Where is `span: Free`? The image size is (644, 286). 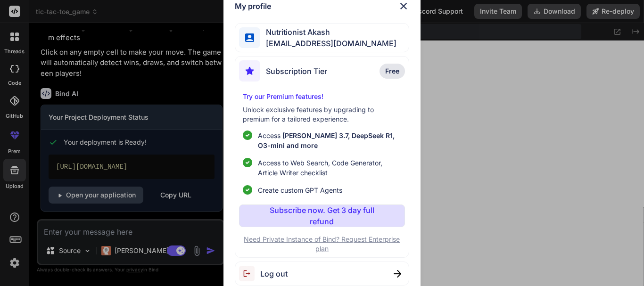 span: Free is located at coordinates (392, 71).